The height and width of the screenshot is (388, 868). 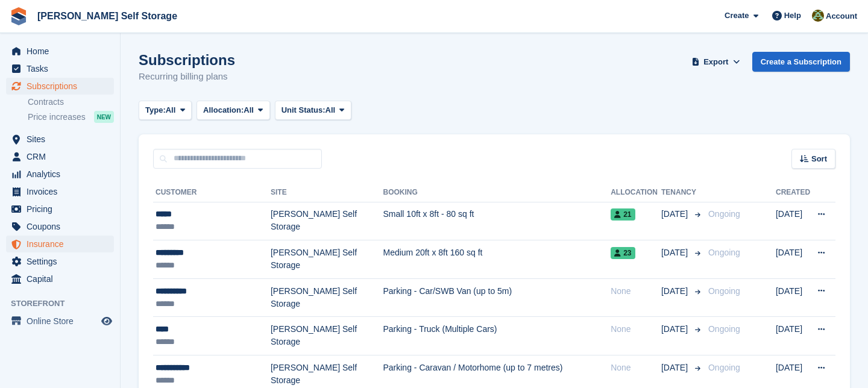 I want to click on span: Online Store, so click(x=62, y=321).